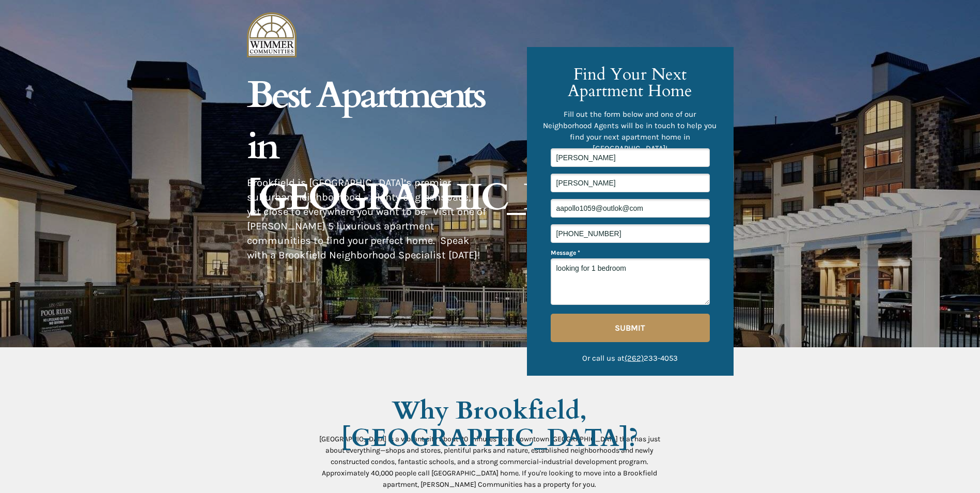 This screenshot has height=493, width=980. What do you see at coordinates (629, 358) in the screenshot?
I see `span: Or call us at 233-4053` at bounding box center [629, 358].